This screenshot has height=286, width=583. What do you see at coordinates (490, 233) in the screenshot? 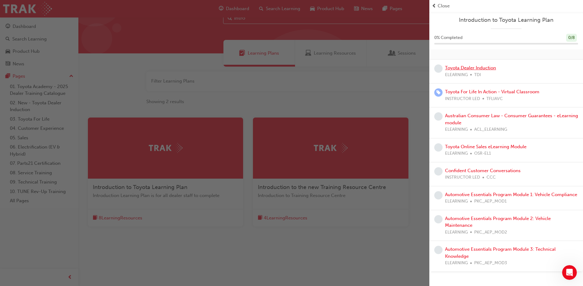
I see `span: PKC_AEP_MOD2` at bounding box center [490, 233].